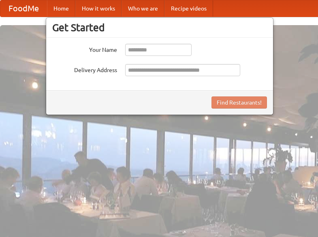 Image resolution: width=318 pixels, height=237 pixels. Describe the element at coordinates (85, 69) in the screenshot. I see `label: Delivery Address` at that location.